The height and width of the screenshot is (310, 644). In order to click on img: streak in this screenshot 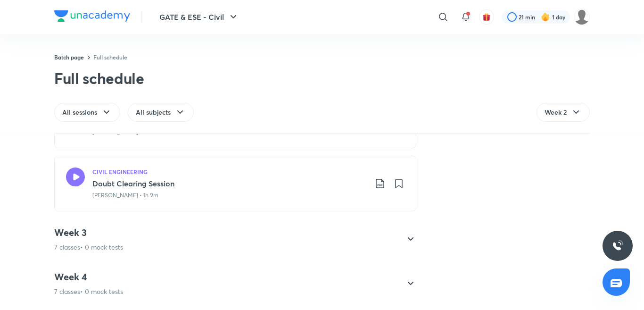, I will do `click(545, 17)`.